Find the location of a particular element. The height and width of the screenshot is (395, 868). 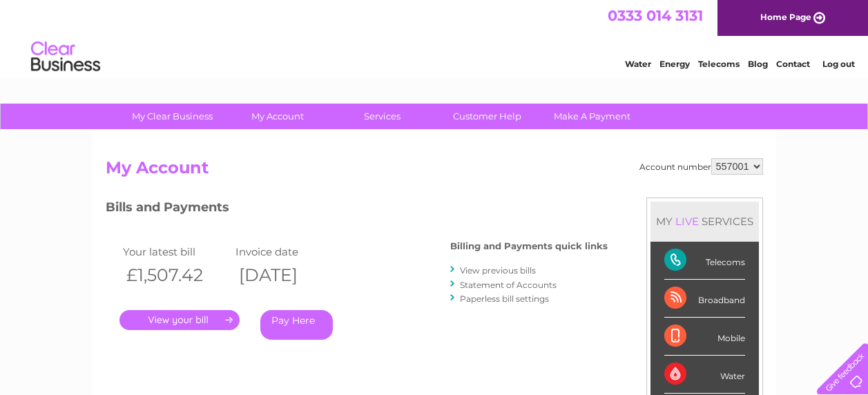

a: Paperless bill settings is located at coordinates (504, 298).